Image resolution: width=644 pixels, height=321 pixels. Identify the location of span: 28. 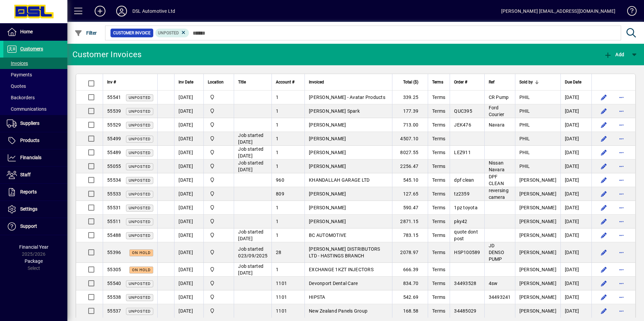
(279, 252).